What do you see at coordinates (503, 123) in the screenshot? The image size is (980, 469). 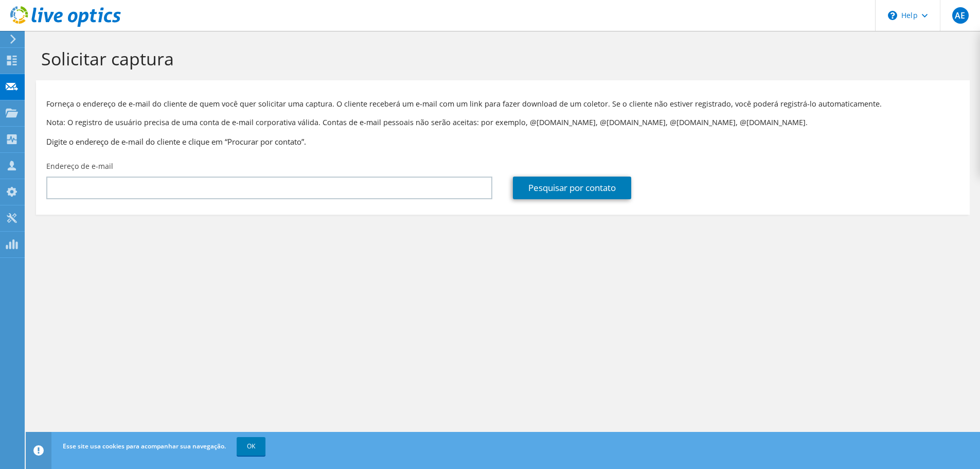 I see `p: Nota: O registro de usuário precisa de uma conta de e-mail corporativa válida. Contas de e-mail p...` at bounding box center [503, 123].